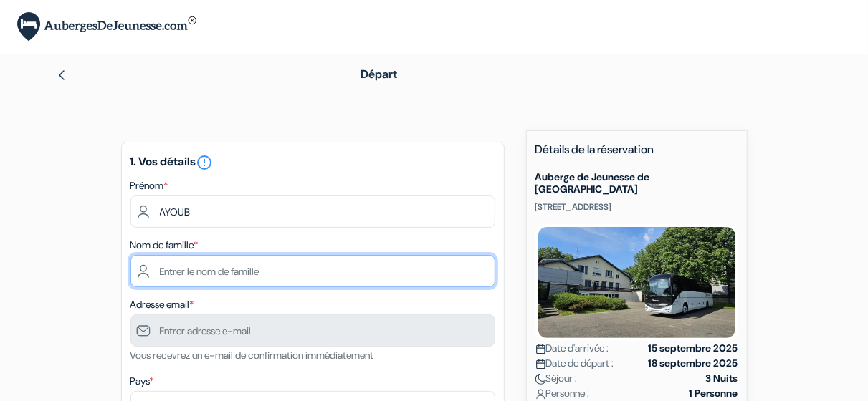 Image resolution: width=868 pixels, height=401 pixels. What do you see at coordinates (312, 330) in the screenshot?
I see `input: Entrer adresse e-mail` at bounding box center [312, 330].